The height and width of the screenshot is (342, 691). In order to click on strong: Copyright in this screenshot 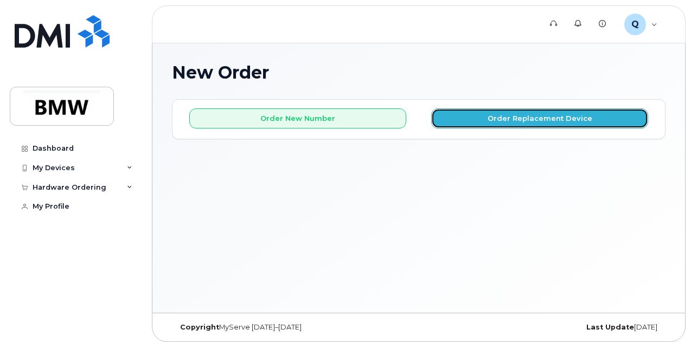, I will do `click(200, 327)`.